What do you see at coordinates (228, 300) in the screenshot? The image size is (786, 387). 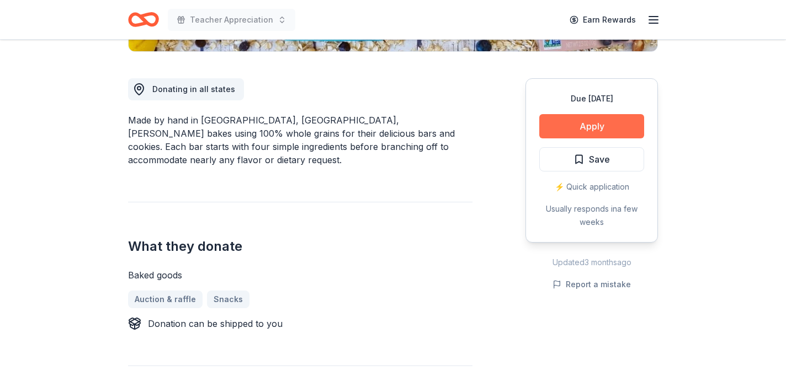 I see `a: Snacks` at bounding box center [228, 300].